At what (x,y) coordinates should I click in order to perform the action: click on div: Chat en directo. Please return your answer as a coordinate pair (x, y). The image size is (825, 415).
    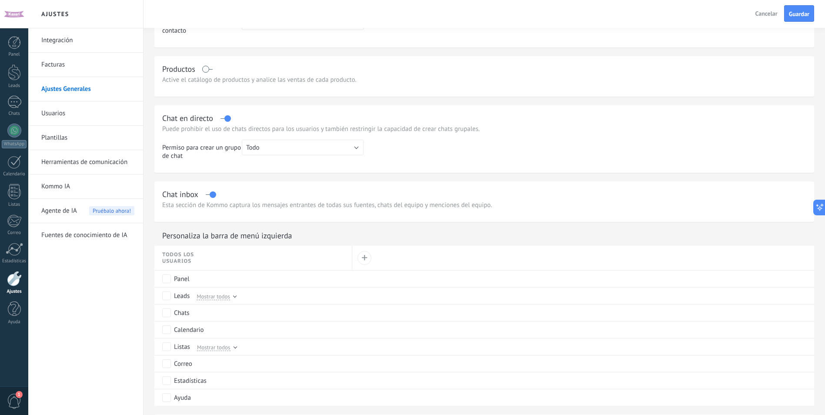
    Looking at the image, I should click on (187, 118).